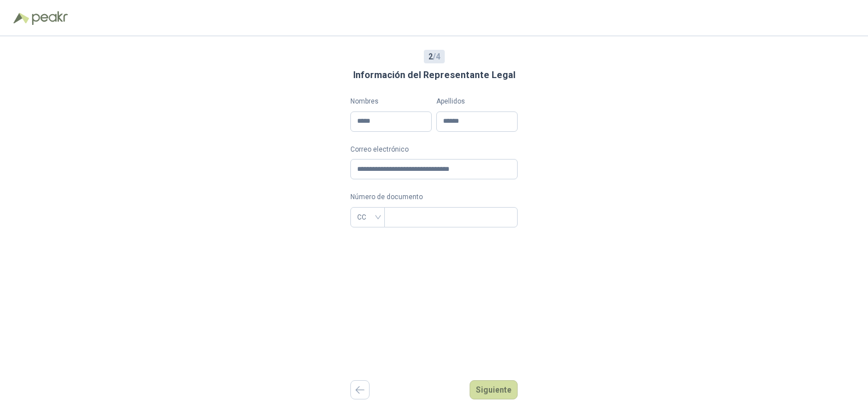 This screenshot has height=413, width=868. I want to click on img: Peakr, so click(49, 18).